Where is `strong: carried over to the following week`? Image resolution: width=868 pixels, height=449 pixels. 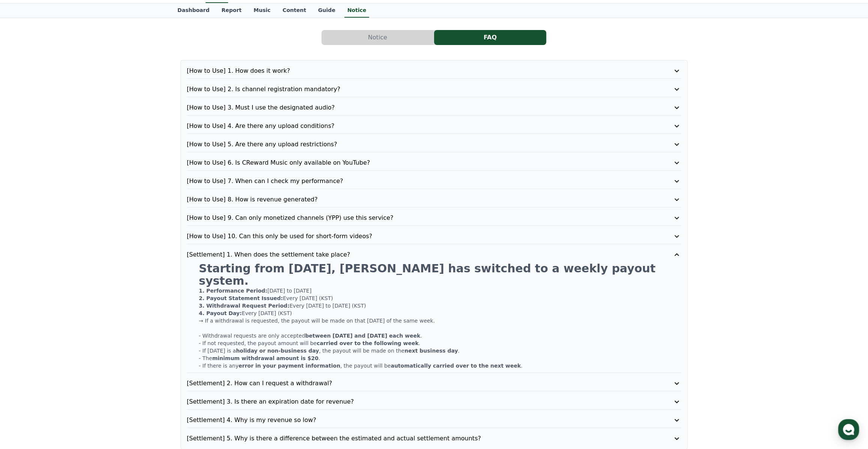 strong: carried over to the following week is located at coordinates (368, 343).